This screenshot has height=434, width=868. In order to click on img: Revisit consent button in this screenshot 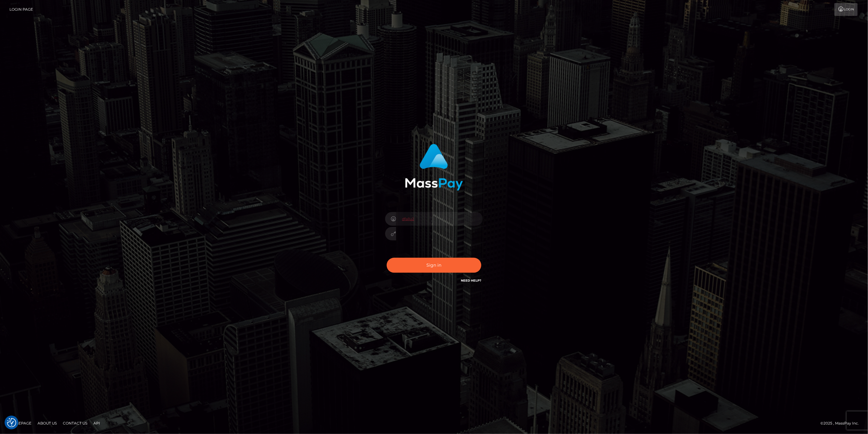, I will do `click(11, 423)`.